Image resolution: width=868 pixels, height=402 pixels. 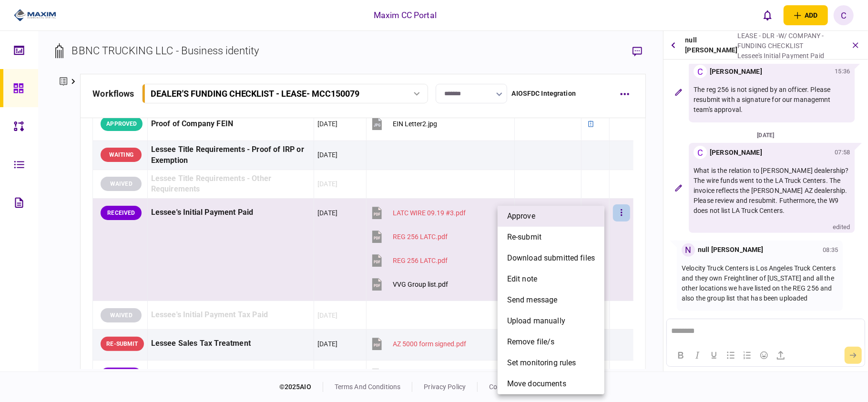 I want to click on span: send message, so click(x=533, y=300).